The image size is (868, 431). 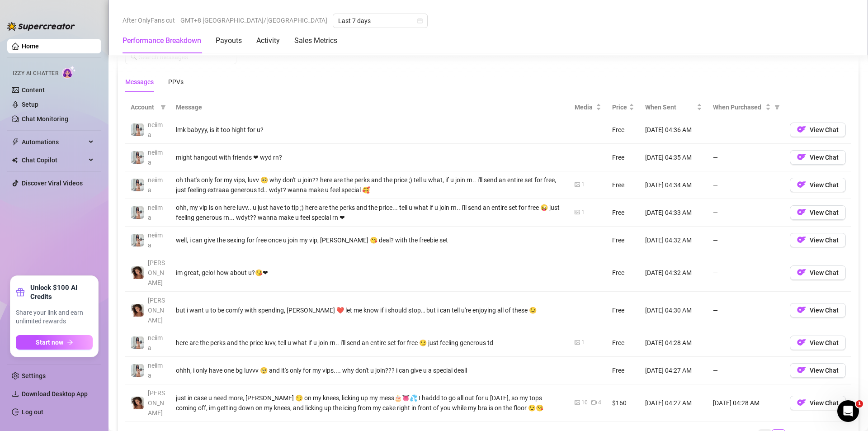 What do you see at coordinates (594, 402) in the screenshot?
I see `span: video-camera` at bounding box center [594, 402].